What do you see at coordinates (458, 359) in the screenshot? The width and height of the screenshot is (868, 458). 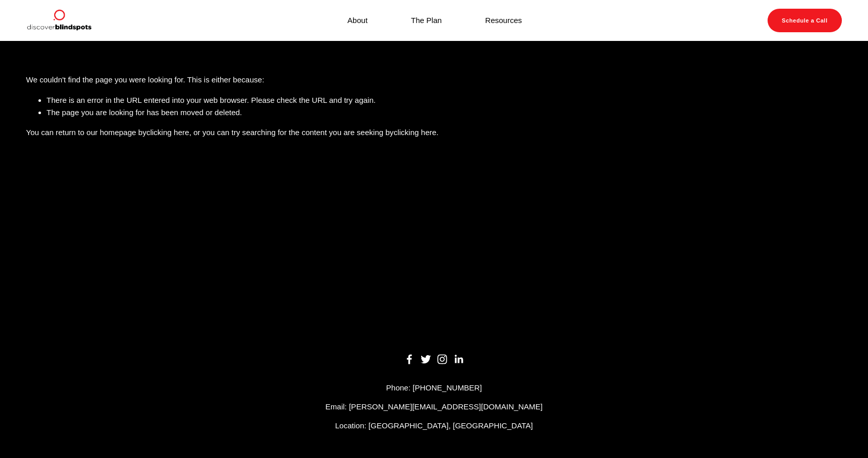 I see `a: LinkedIn` at bounding box center [458, 359].